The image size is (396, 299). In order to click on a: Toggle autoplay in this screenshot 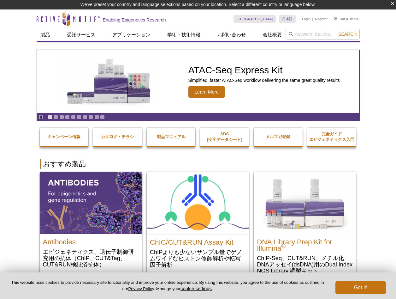, I will do `click(41, 117)`.